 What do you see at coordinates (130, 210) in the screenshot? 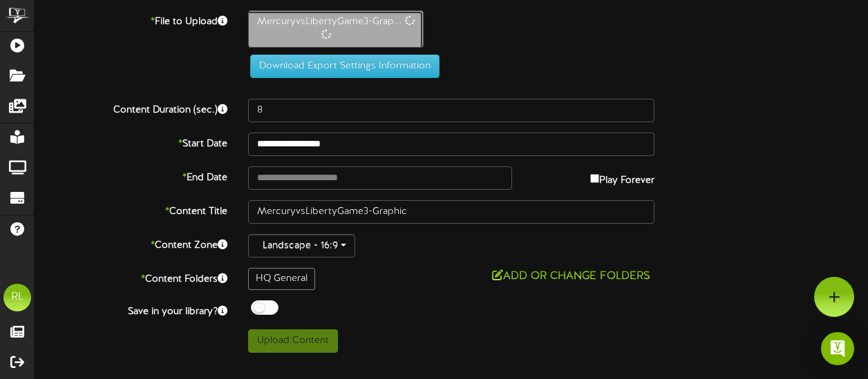
I see `label: Content Title` at bounding box center [130, 210].